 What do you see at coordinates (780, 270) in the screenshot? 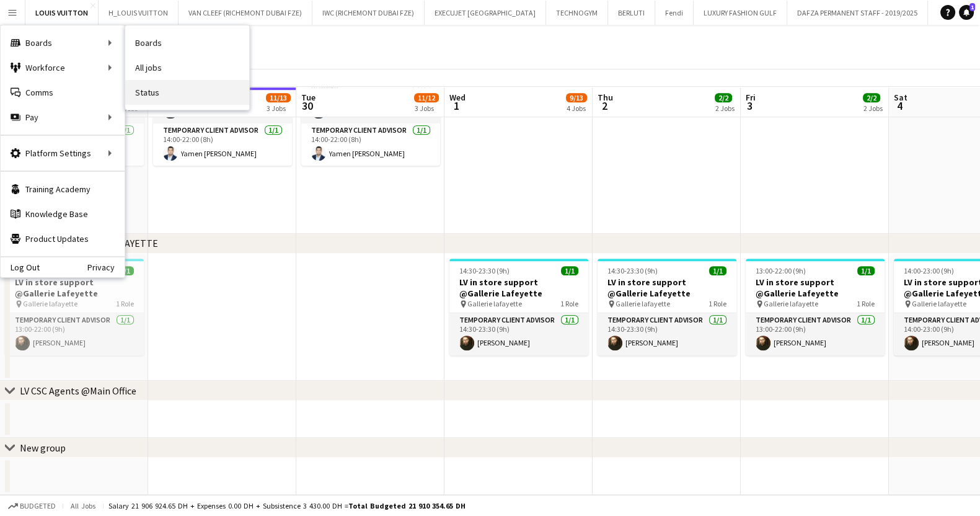
I see `span: 13:00-22:00 (9h)` at bounding box center [780, 270].